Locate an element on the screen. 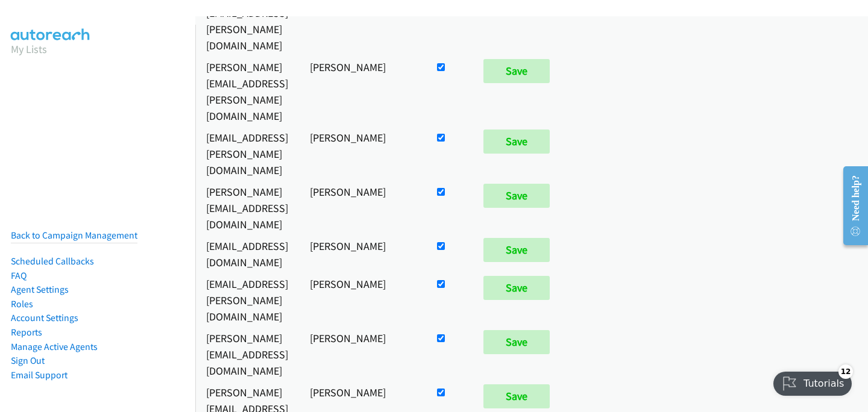 Image resolution: width=868 pixels, height=412 pixels. a: Agent Settings is located at coordinates (40, 289).